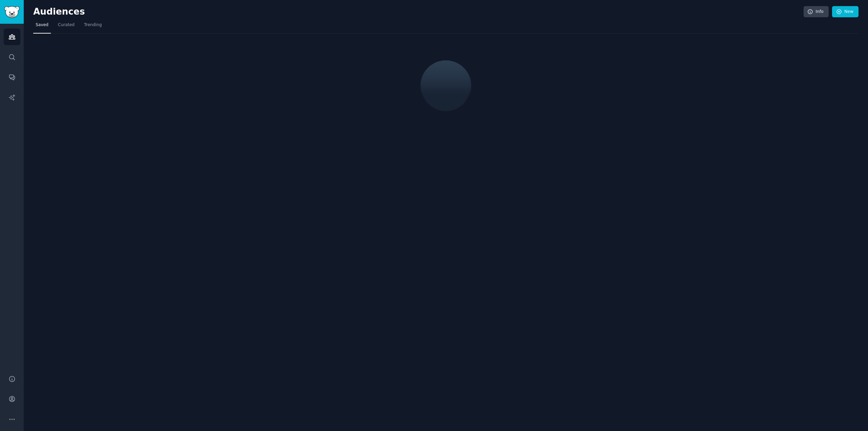  What do you see at coordinates (93, 25) in the screenshot?
I see `span: Trending` at bounding box center [93, 25].